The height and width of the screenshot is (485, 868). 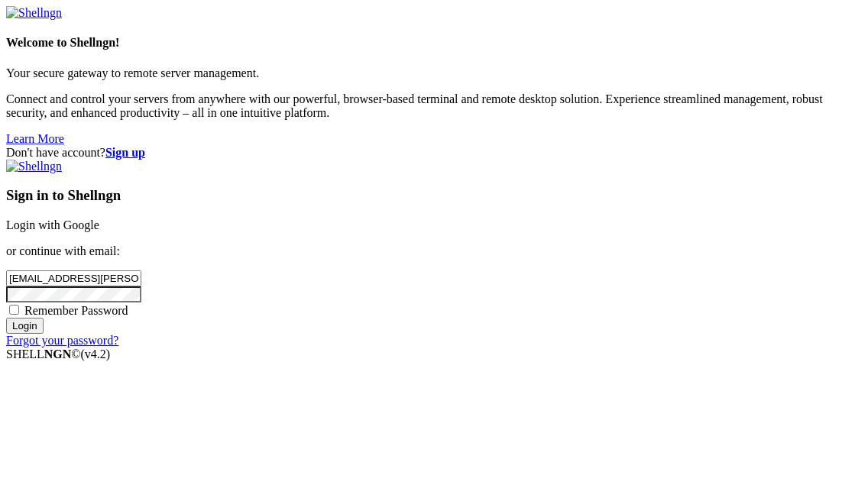 What do you see at coordinates (434, 106) in the screenshot?
I see `p: Connect and control your servers from anywhere with our powerful, browser-based terminal and remo...` at bounding box center [434, 106].